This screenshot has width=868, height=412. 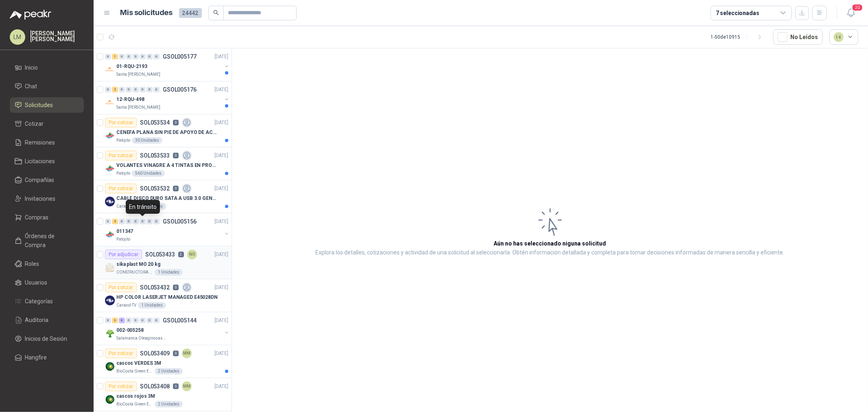 I want to click on p: SOL053533, so click(x=155, y=156).